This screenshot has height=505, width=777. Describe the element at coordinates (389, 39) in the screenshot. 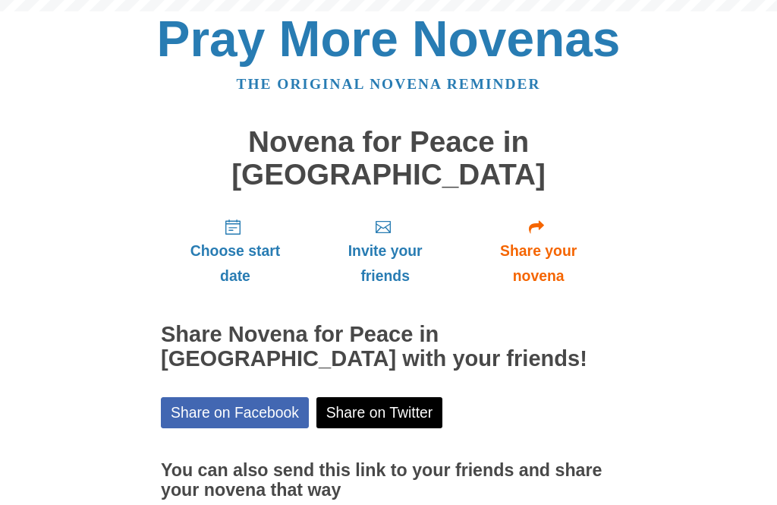

I see `a: Pray More Novenas` at that location.